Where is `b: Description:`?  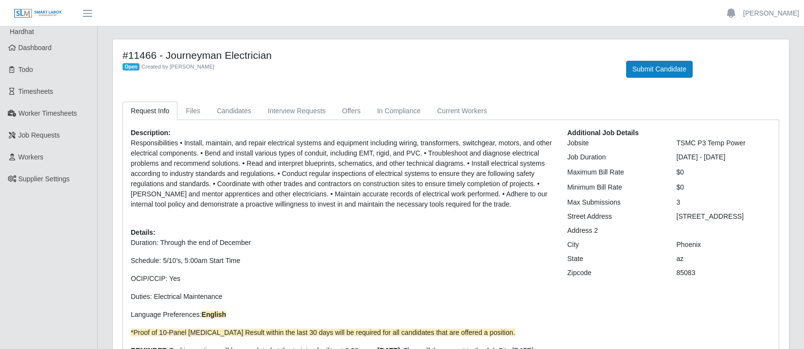 b: Description: is located at coordinates (151, 133).